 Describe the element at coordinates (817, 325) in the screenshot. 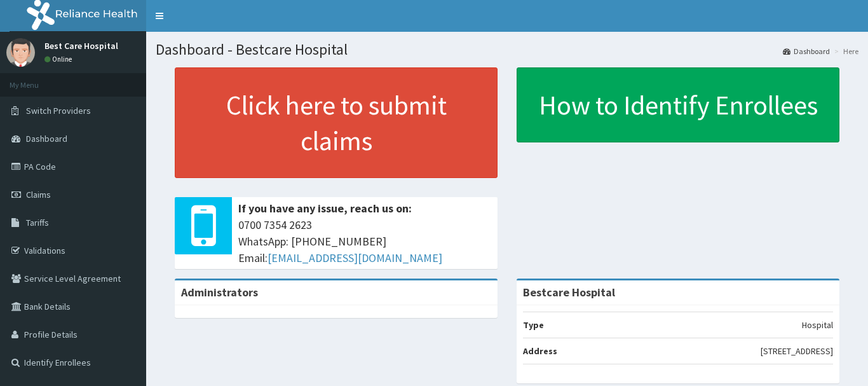

I see `p: Hospital` at that location.